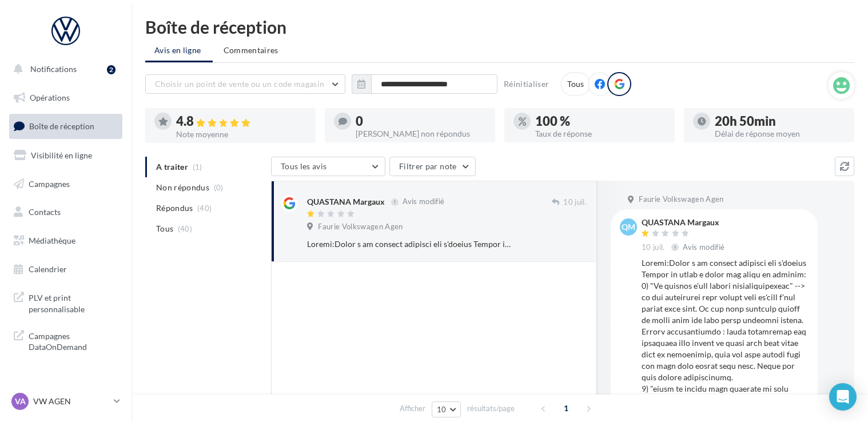 This screenshot has width=868, height=422. I want to click on button: Tous les avis, so click(328, 167).